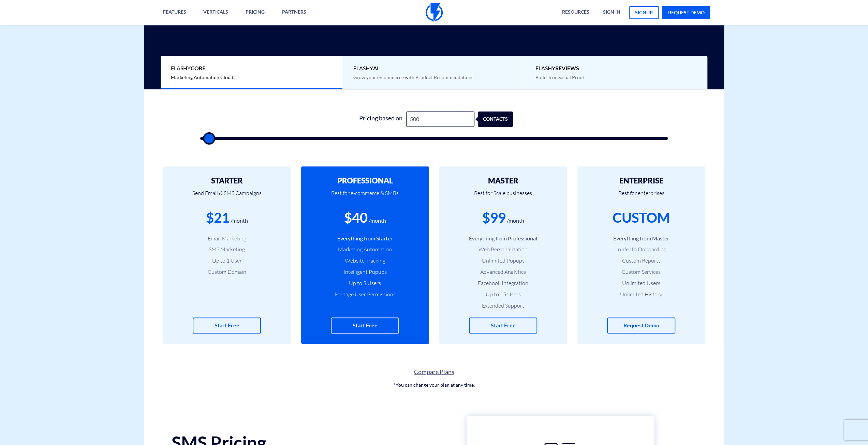  Describe the element at coordinates (641, 218) in the screenshot. I see `div: CUSTOM` at that location.